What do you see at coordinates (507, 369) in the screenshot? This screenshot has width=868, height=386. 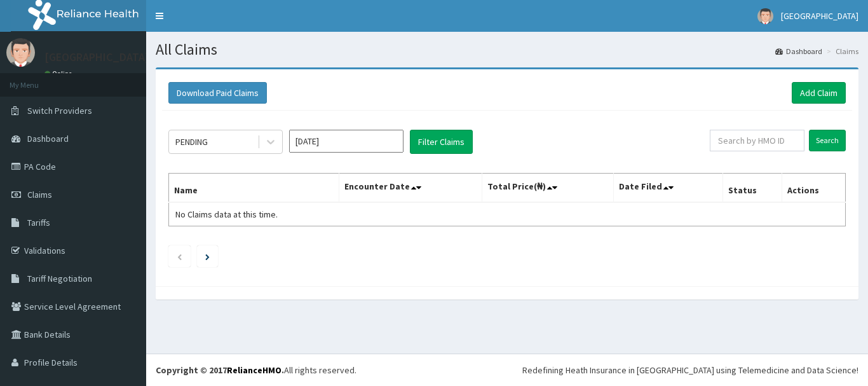 I see `footer: All rights reserved.` at bounding box center [507, 369].